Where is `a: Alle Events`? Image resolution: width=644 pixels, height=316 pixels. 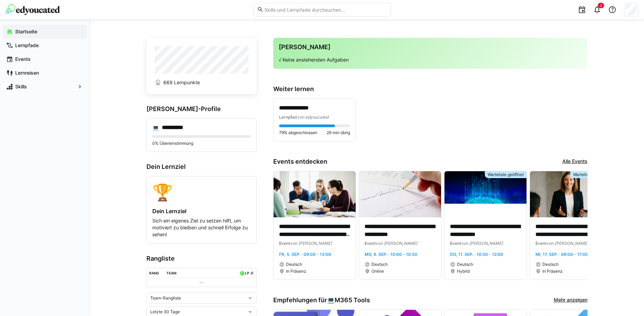 a: Alle Events is located at coordinates (574, 162).